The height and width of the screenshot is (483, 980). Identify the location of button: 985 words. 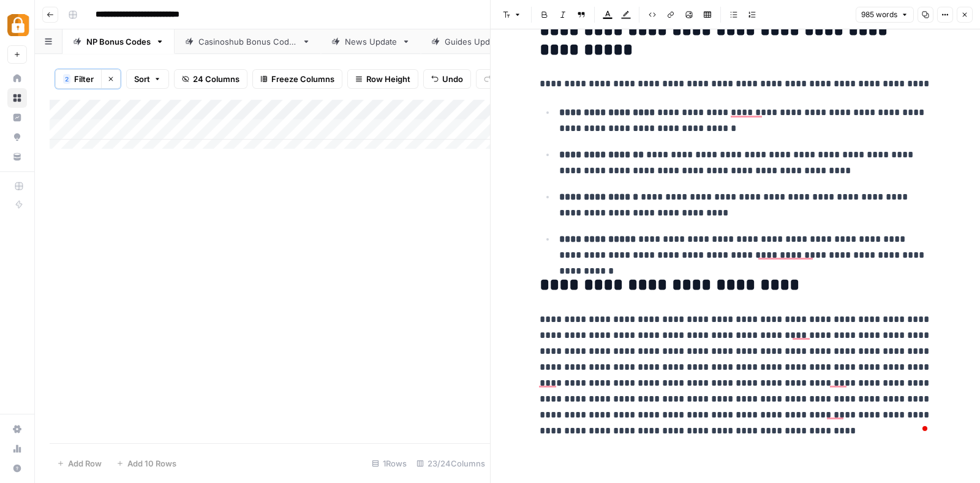
(884, 15).